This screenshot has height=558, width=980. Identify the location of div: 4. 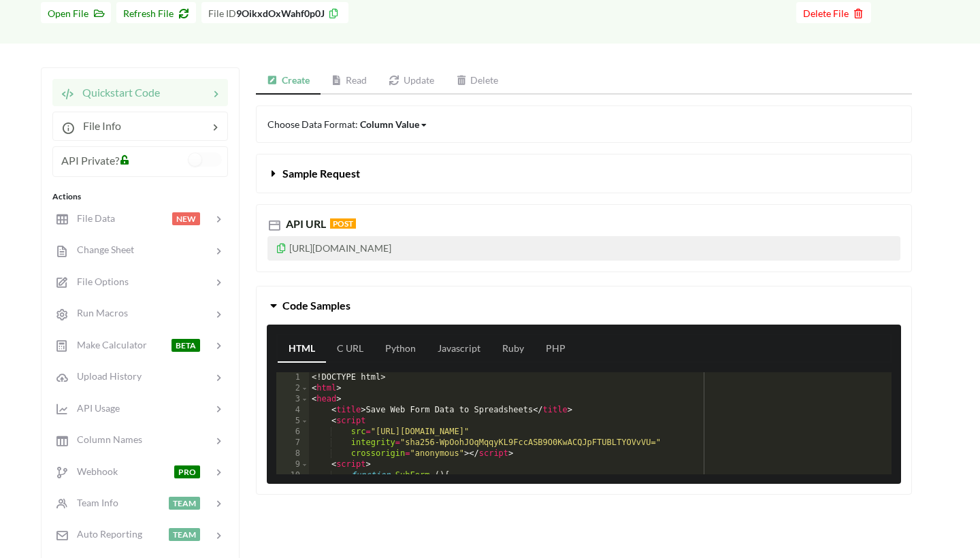
(292, 411).